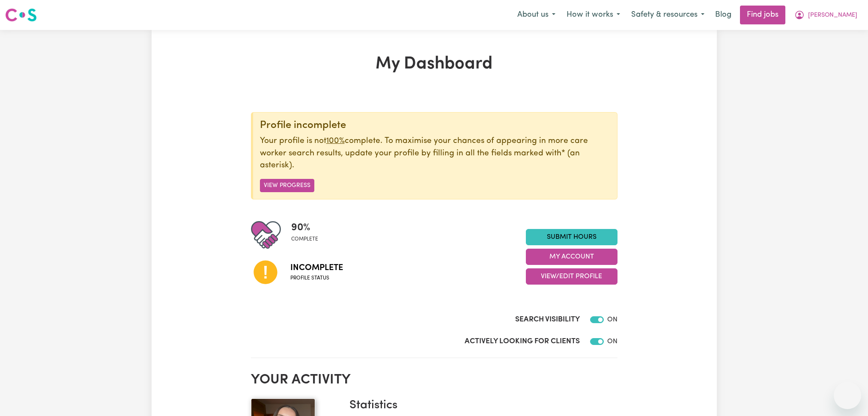 The image size is (868, 416). Describe the element at coordinates (304, 239) in the screenshot. I see `span: complete` at that location.